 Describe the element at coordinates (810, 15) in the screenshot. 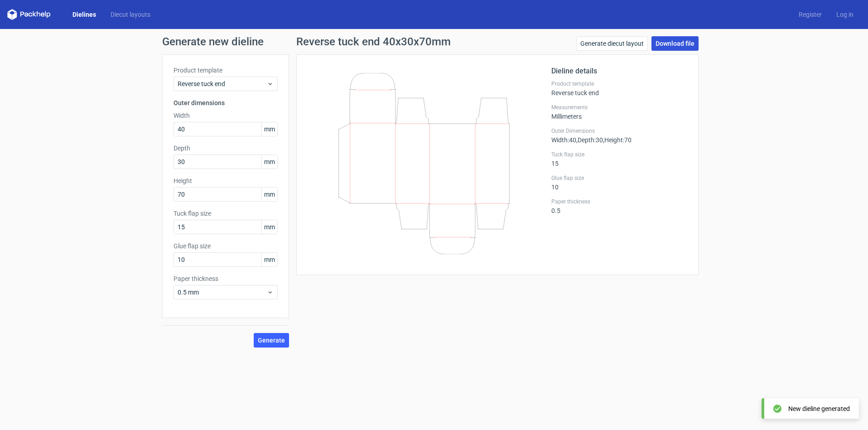

I see `a: Register` at that location.